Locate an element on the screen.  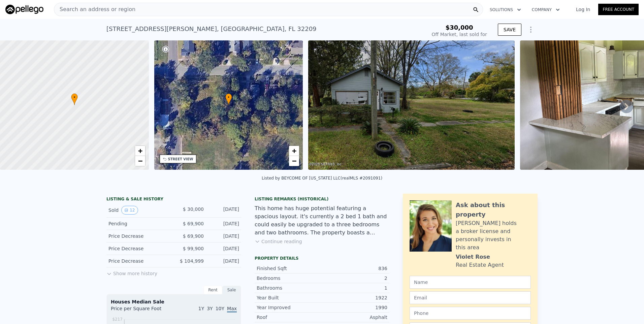
button: View historical data is located at coordinates (129, 210).